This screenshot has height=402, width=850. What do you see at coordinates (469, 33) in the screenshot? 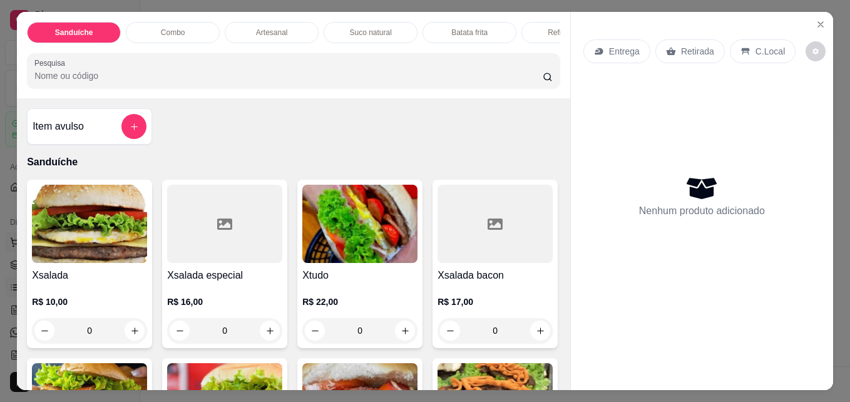
I see `p: Batata frita` at bounding box center [469, 33].